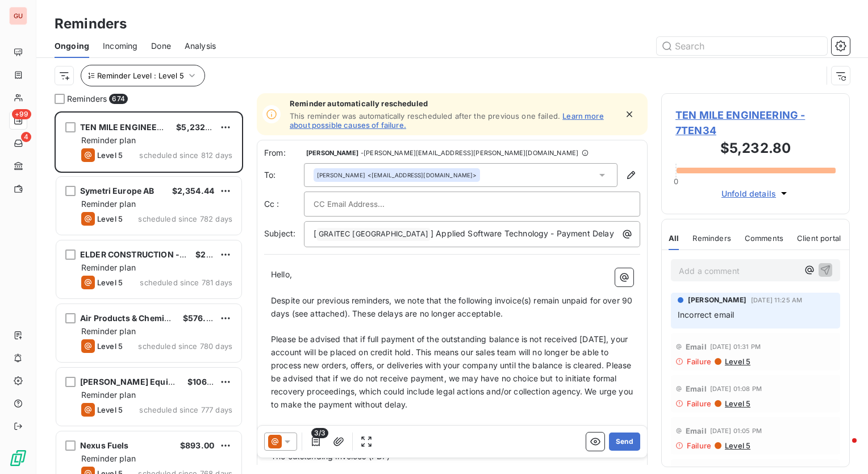  Describe the element at coordinates (197, 445) in the screenshot. I see `span: $893.00` at that location.